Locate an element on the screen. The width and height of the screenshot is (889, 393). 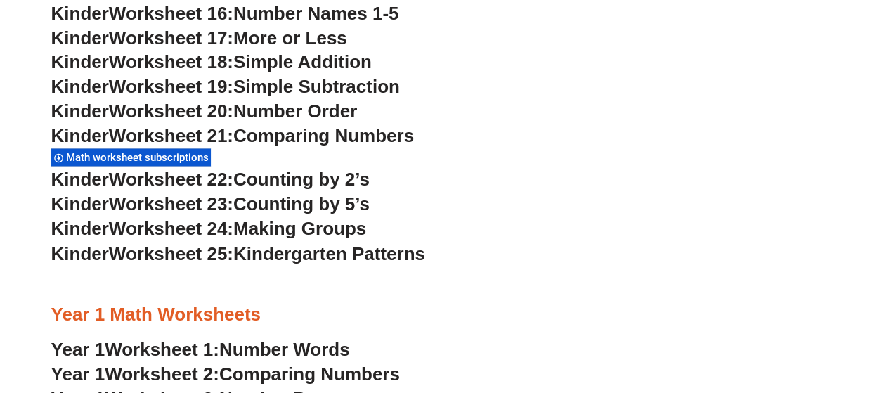
span: Worksheet 19: is located at coordinates (171, 86).